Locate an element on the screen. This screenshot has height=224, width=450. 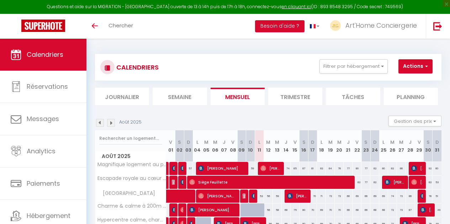
div: 49 is located at coordinates (437, 210).